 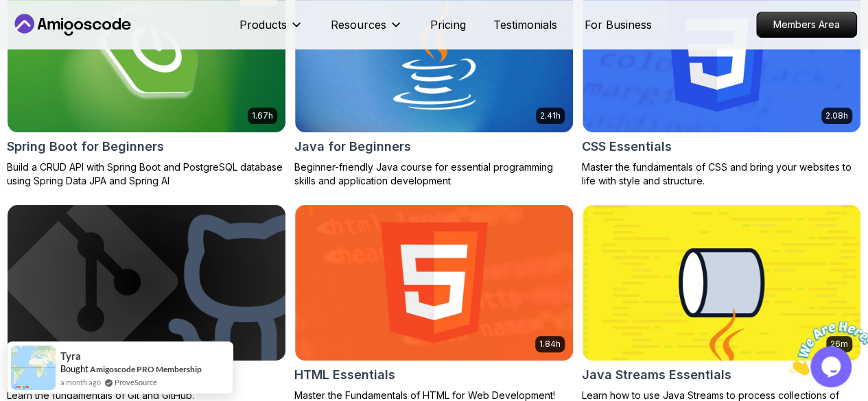 What do you see at coordinates (263, 25) in the screenshot?
I see `p: Products` at bounding box center [263, 25].